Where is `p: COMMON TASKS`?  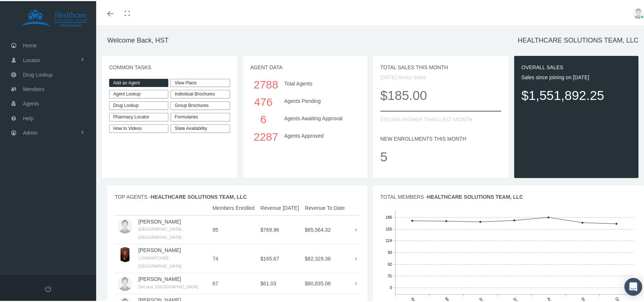 p: COMMON TASKS is located at coordinates (169, 67).